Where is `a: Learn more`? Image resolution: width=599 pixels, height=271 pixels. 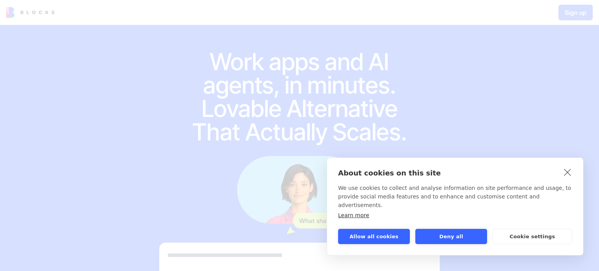 a: Learn more is located at coordinates (354, 215).